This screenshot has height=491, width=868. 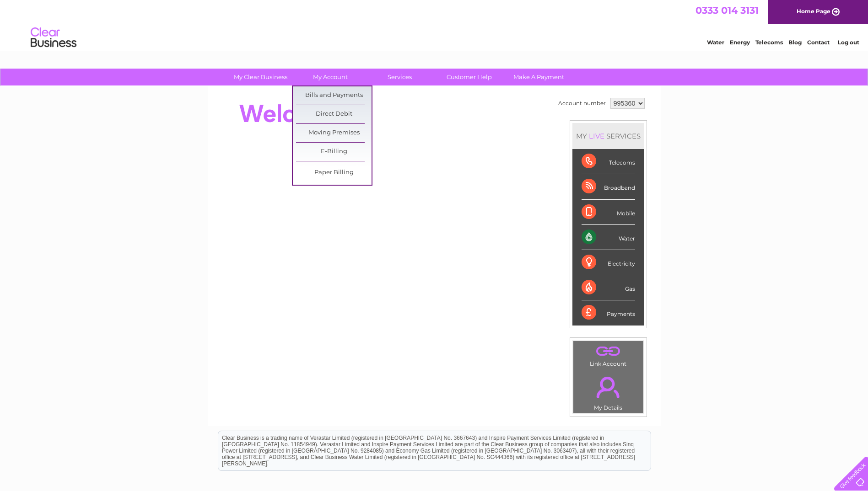 What do you see at coordinates (818, 42) in the screenshot?
I see `a: Contact` at bounding box center [818, 42].